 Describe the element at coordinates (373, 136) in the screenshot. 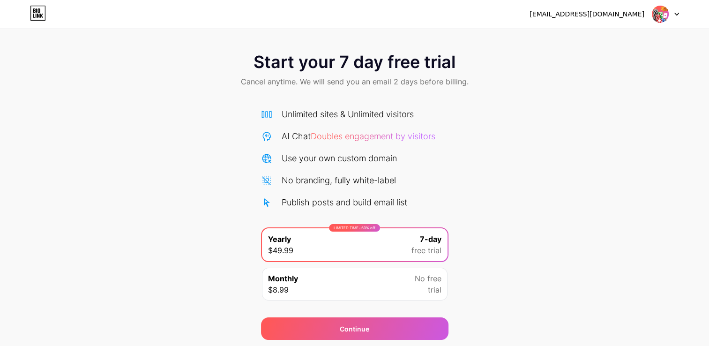

I see `span: Doubles engagement by visitors` at that location.